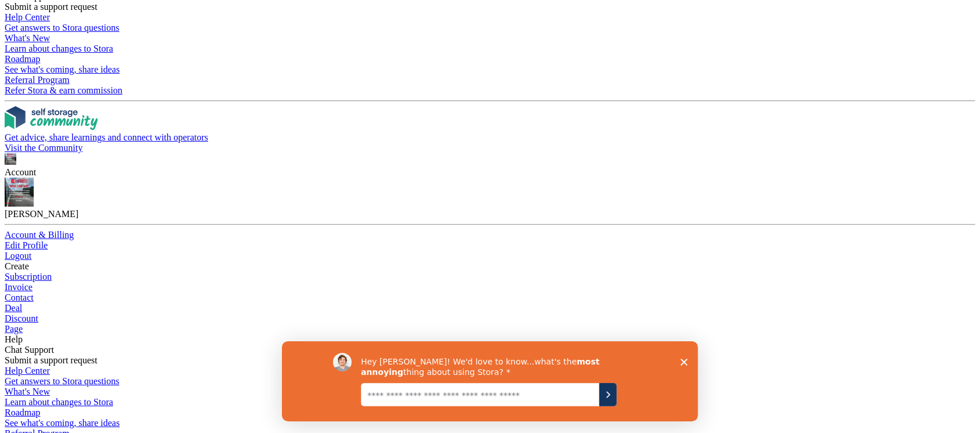 This screenshot has height=433, width=980. What do you see at coordinates (44, 148) in the screenshot?
I see `span: Visit the Community` at bounding box center [44, 148].